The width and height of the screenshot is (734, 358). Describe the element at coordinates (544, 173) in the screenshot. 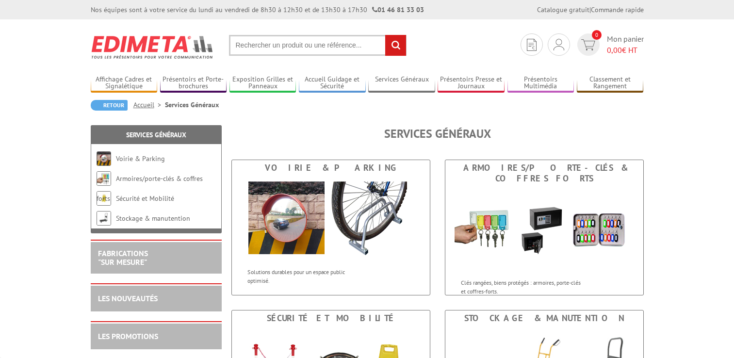

I see `div: Armoires/porte-clés & coffres forts` at that location.